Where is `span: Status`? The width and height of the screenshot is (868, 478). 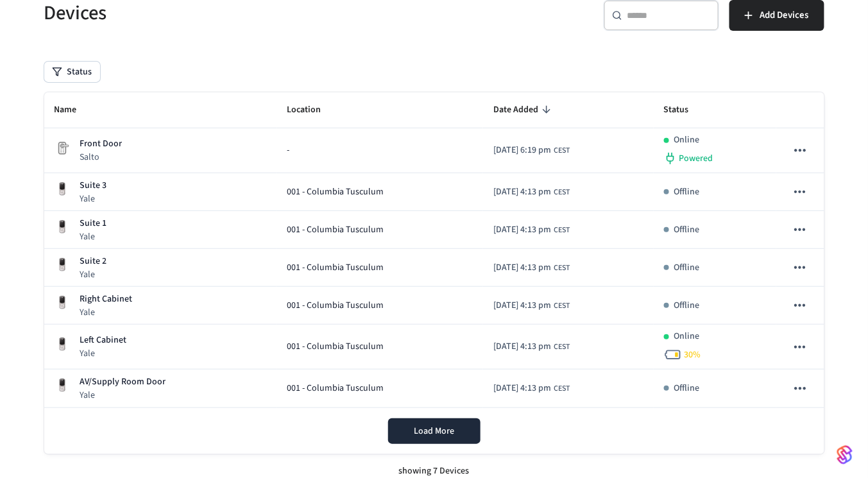
span: Status is located at coordinates (684, 110).